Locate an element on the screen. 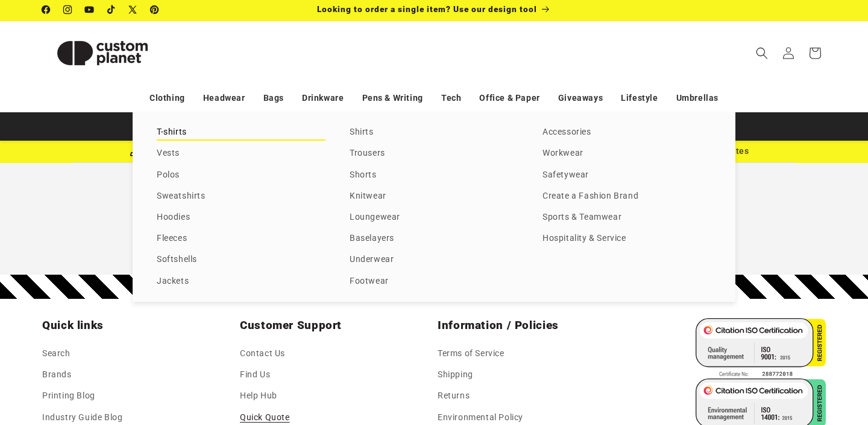  a: Contact Us is located at coordinates (262, 354).